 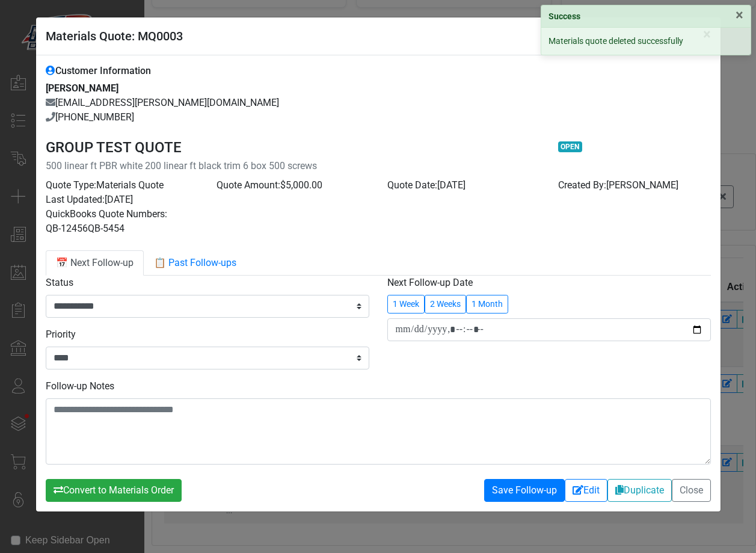 I want to click on span: Save Follow-up, so click(x=525, y=489).